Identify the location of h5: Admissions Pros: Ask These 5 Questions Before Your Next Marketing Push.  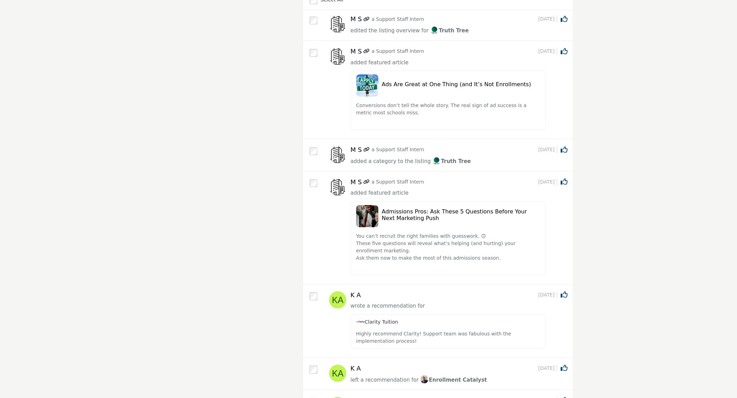
(461, 215).